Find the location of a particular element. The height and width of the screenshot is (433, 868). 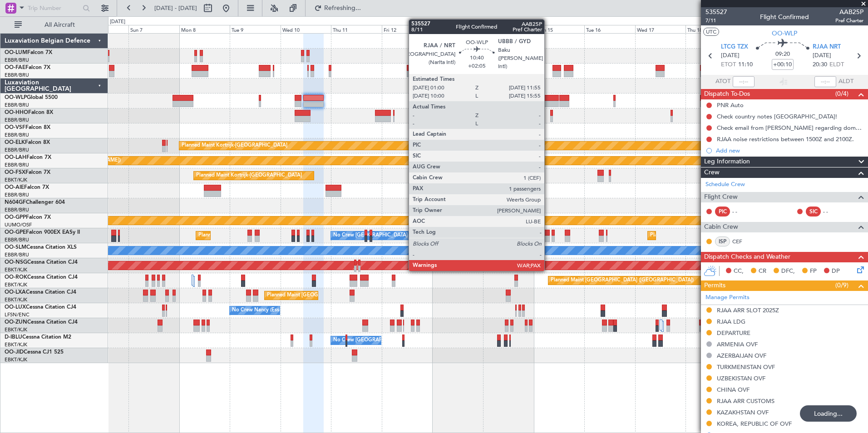

span: OO-SLM is located at coordinates (15, 247).